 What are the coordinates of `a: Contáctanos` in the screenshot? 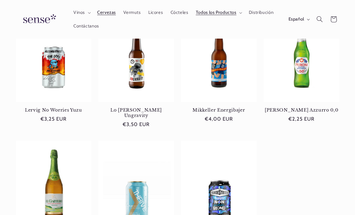 It's located at (86, 26).